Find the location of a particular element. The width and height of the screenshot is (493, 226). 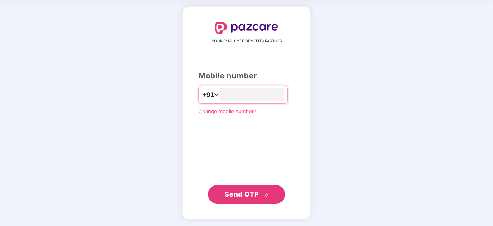

span: down is located at coordinates (217, 95).